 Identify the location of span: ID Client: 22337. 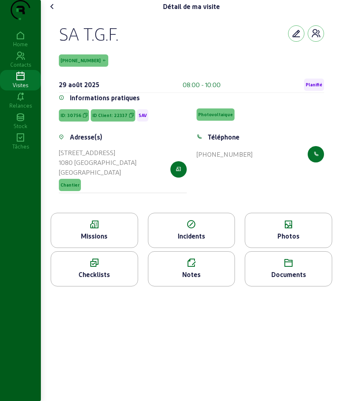
(110, 115).